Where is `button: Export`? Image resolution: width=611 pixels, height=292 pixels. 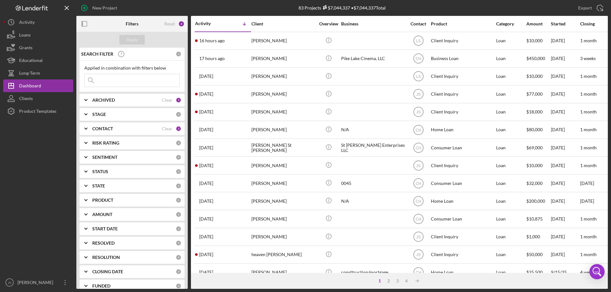
button: Export is located at coordinates (590, 8).